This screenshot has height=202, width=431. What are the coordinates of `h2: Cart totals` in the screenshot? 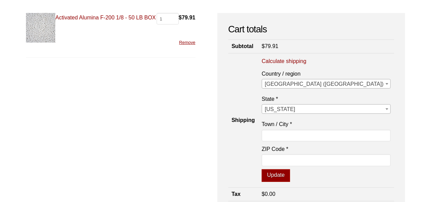 It's located at (311, 29).